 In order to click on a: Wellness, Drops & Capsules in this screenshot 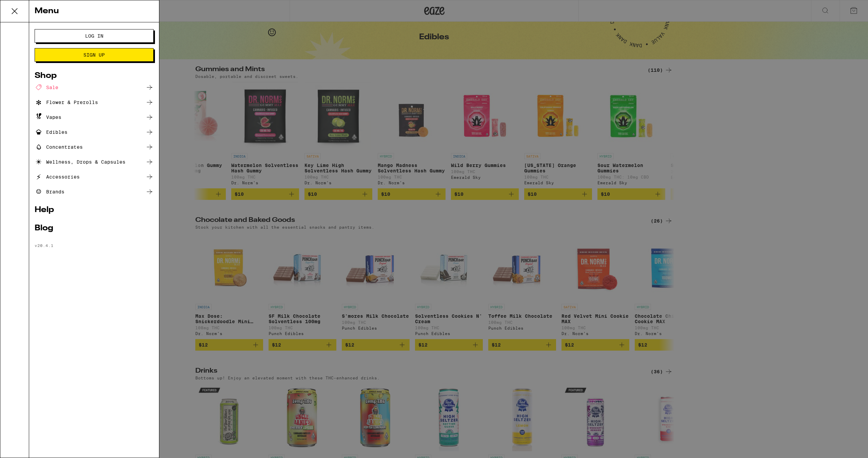, I will do `click(94, 162)`.